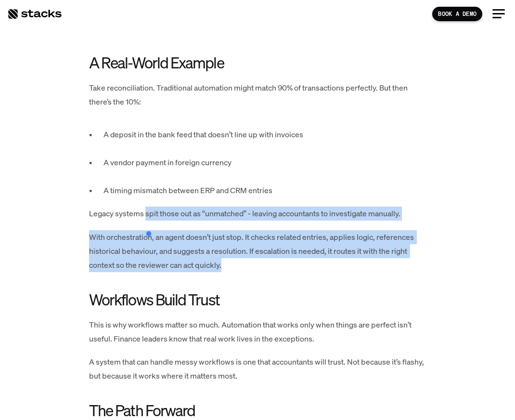  I want to click on p: A vendor payment in foreign currency, so click(265, 170).